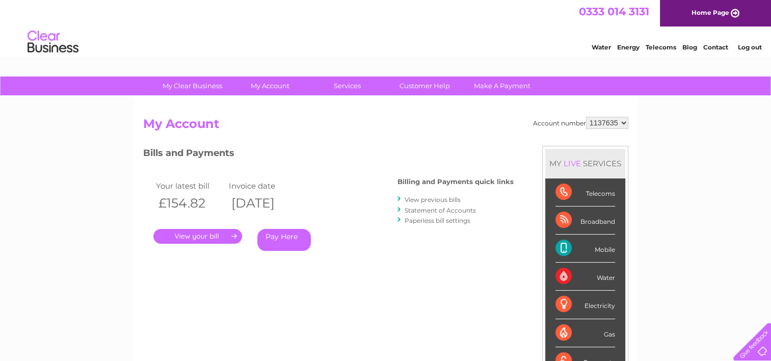  I want to click on img: logo.png, so click(53, 42).